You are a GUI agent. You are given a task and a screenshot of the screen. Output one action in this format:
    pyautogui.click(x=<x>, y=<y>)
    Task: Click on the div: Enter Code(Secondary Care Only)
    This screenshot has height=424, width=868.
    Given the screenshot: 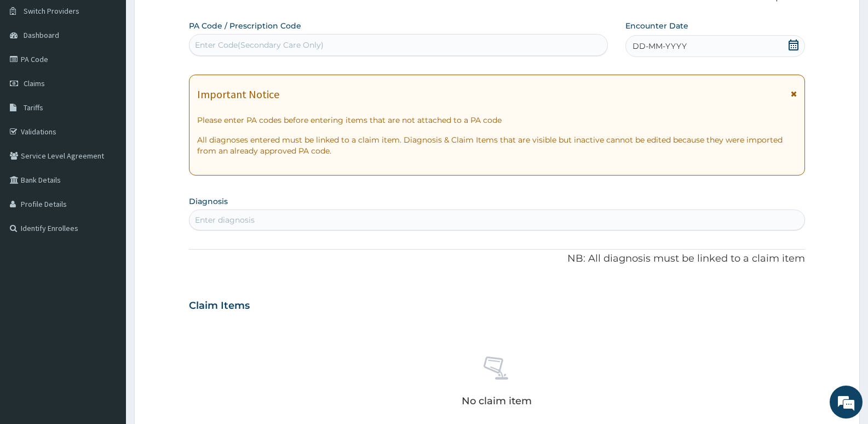 What is the action you would take?
    pyautogui.click(x=259, y=45)
    